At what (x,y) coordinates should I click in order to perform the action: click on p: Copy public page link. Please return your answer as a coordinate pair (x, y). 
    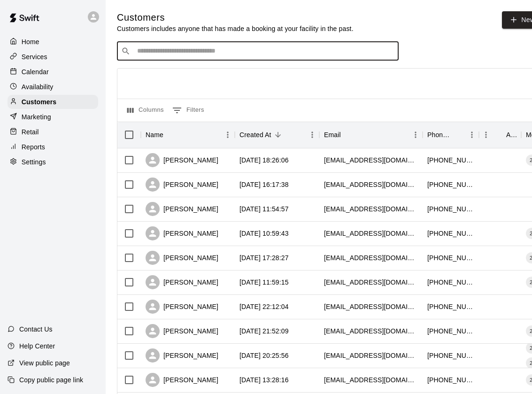
    Looking at the image, I should click on (51, 380).